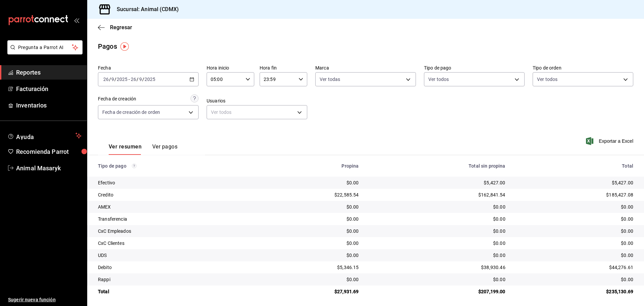 This screenshot has height=306, width=644. Describe the element at coordinates (121, 27) in the screenshot. I see `span: Regresar` at that location.